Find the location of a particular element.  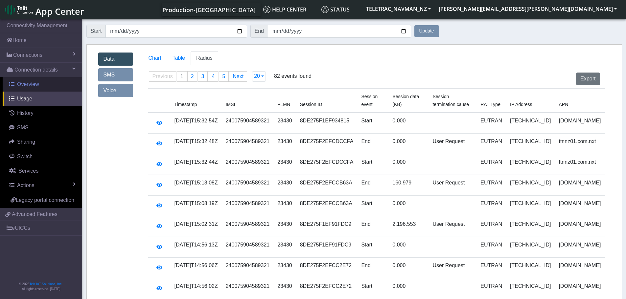

td: ttnnz01.com.nxt is located at coordinates (580, 165).